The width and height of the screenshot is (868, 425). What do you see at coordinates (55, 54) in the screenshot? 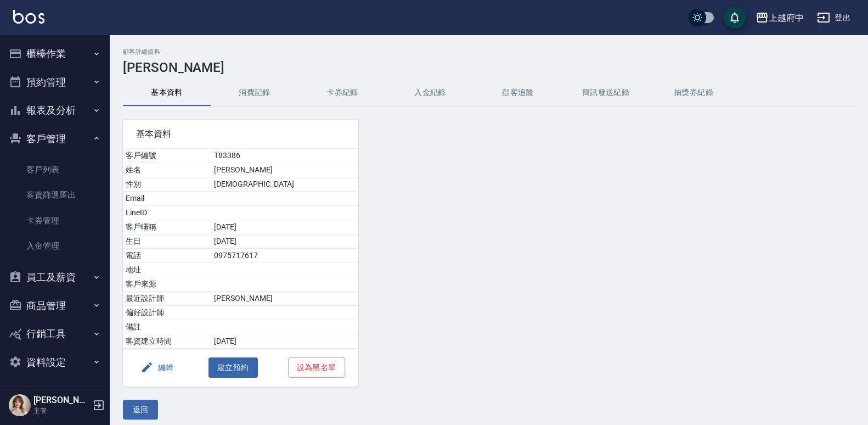
I see `button: 櫃檯作業` at bounding box center [55, 54].